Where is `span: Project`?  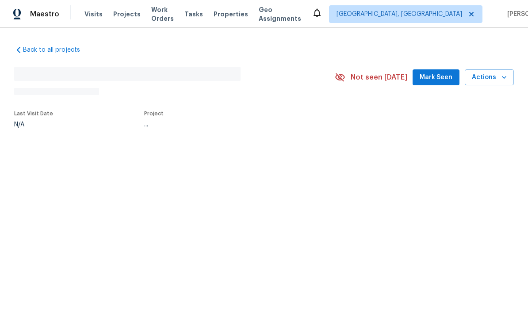
span: Project is located at coordinates (154, 114).